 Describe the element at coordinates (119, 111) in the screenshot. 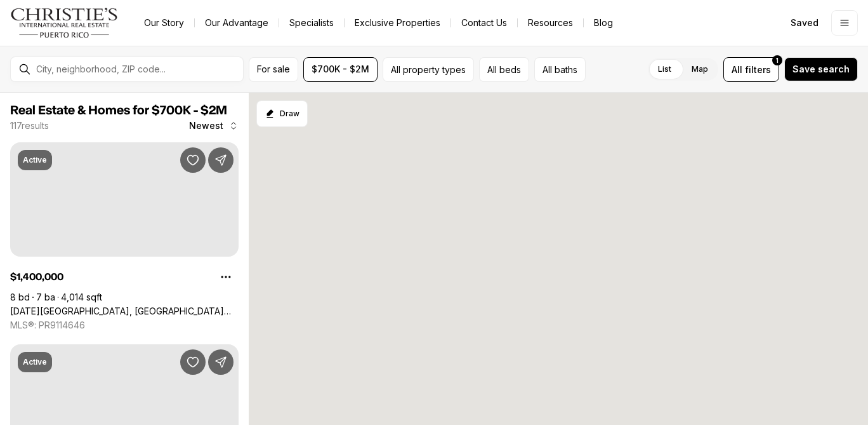

I see `span: Real Estate & Homes for $700K - $2M` at that location.